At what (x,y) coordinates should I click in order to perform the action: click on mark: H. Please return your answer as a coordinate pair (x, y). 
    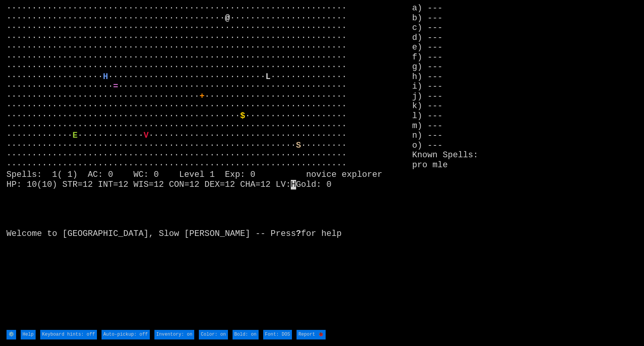
    Looking at the image, I should click on (293, 184).